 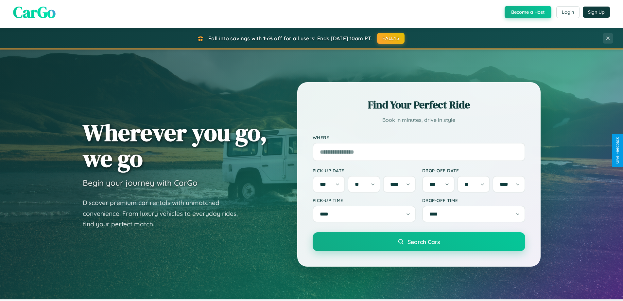 I want to click on div: Give Feedback, so click(x=618, y=150).